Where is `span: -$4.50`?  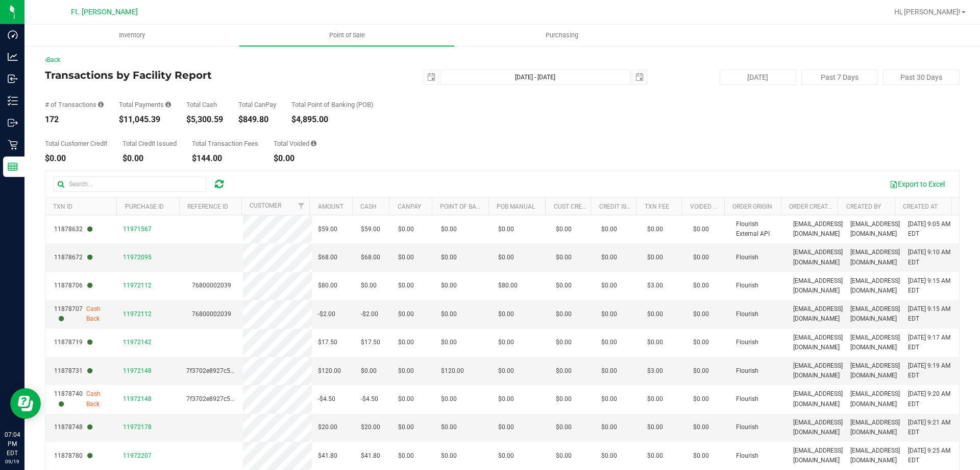
span: -$4.50 is located at coordinates (327, 398).